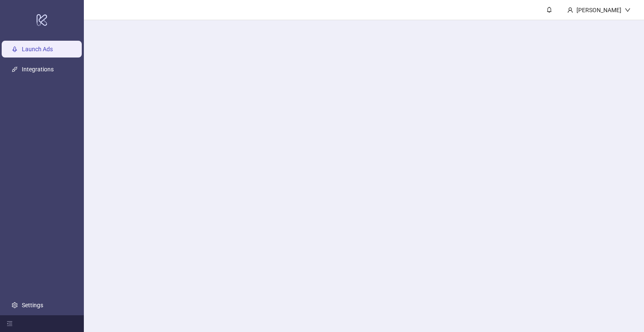 This screenshot has height=332, width=644. What do you see at coordinates (33, 305) in the screenshot?
I see `a: Settings` at bounding box center [33, 305].